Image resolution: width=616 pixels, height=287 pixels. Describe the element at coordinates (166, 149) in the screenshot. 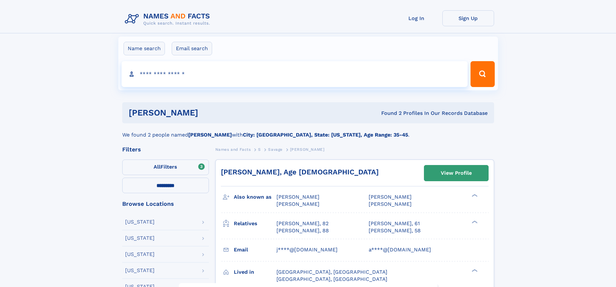

I see `div: Filters` at that location.